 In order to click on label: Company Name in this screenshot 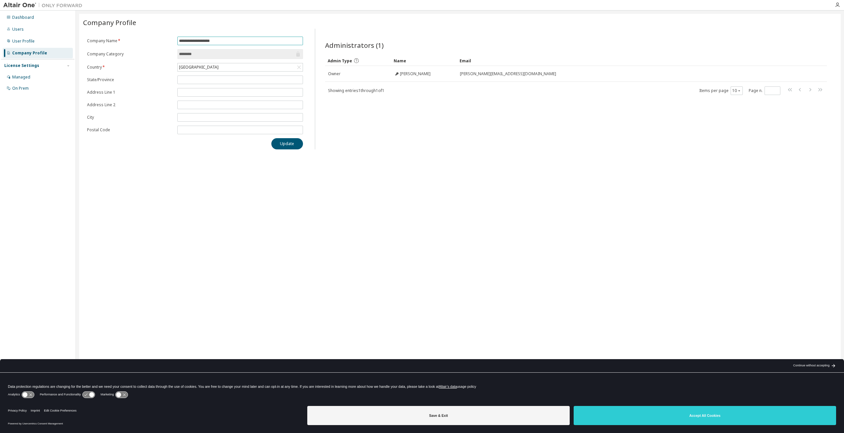, I will do `click(130, 41)`.